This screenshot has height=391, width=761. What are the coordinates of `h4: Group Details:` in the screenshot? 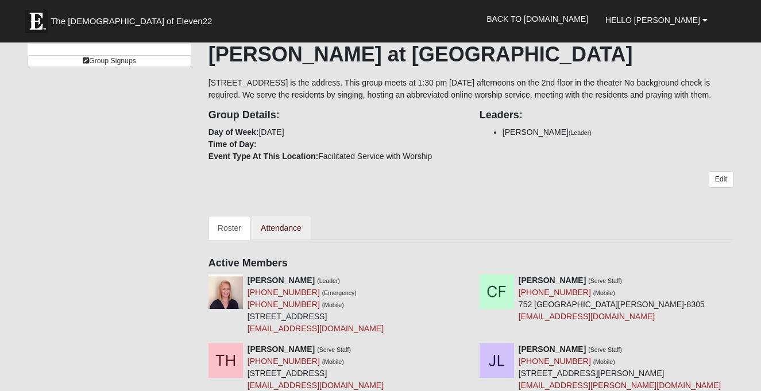 It's located at (335, 115).